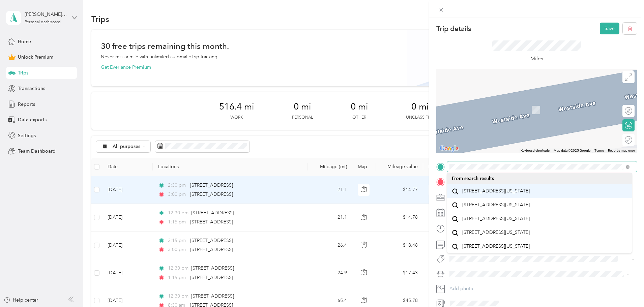 The height and width of the screenshot is (307, 644). Describe the element at coordinates (542, 289) in the screenshot. I see `button: Add photo` at that location.